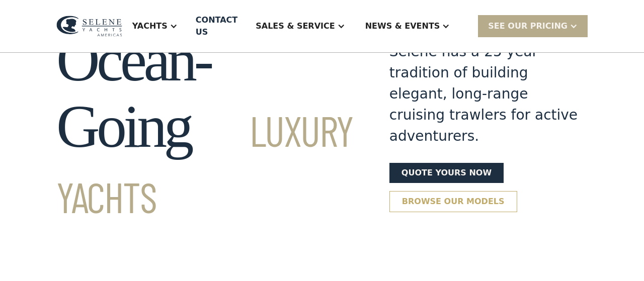 The height and width of the screenshot is (281, 644). Describe the element at coordinates (205, 126) in the screenshot. I see `h1: Ocean-Going` at that location.